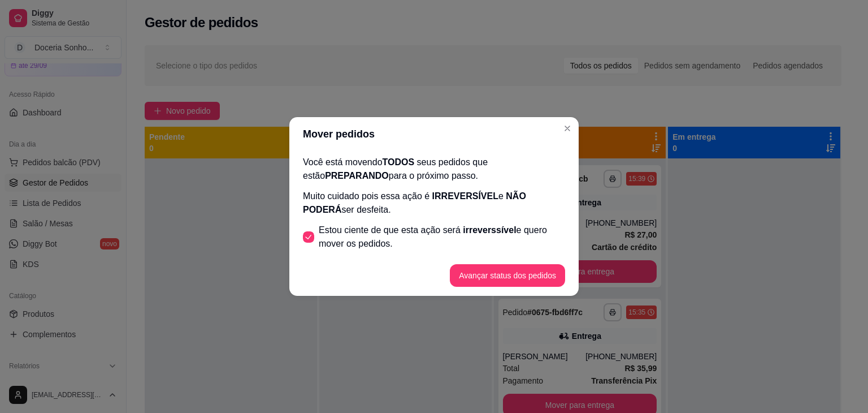  Describe the element at coordinates (414, 202) in the screenshot. I see `span: NÃO PODERÁ` at that location.